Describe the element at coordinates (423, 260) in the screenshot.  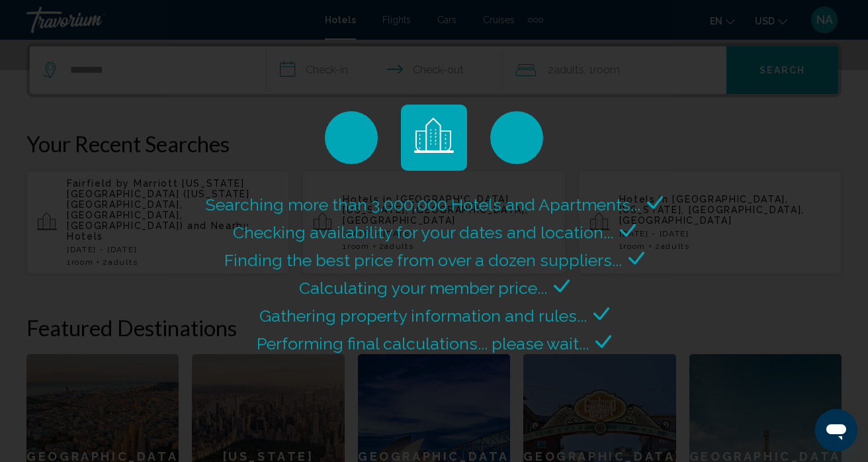
I see `span: Finding the best price from over a dozen suppliers...` at that location.